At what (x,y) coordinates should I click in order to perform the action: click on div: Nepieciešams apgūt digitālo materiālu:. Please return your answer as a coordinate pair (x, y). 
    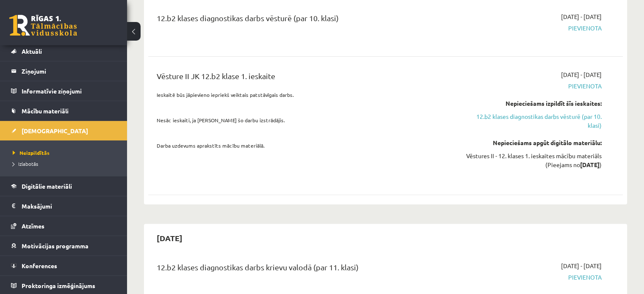
    Looking at the image, I should click on (532, 142).